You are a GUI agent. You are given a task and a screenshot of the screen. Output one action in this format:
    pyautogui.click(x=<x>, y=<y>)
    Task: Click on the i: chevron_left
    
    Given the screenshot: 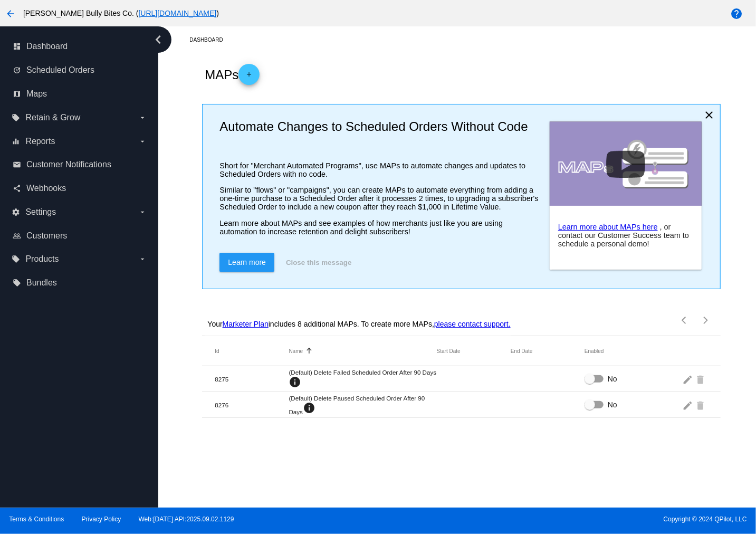 What is the action you would take?
    pyautogui.click(x=159, y=39)
    